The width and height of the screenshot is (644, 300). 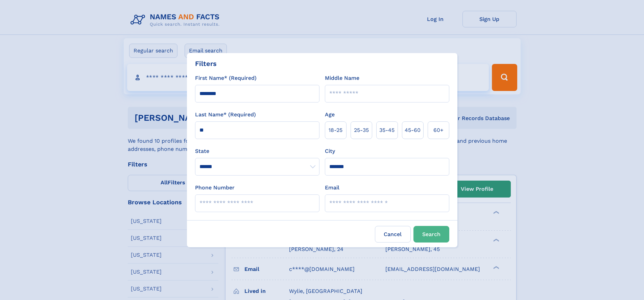 What do you see at coordinates (393, 234) in the screenshot?
I see `label: Cancel` at bounding box center [393, 234].